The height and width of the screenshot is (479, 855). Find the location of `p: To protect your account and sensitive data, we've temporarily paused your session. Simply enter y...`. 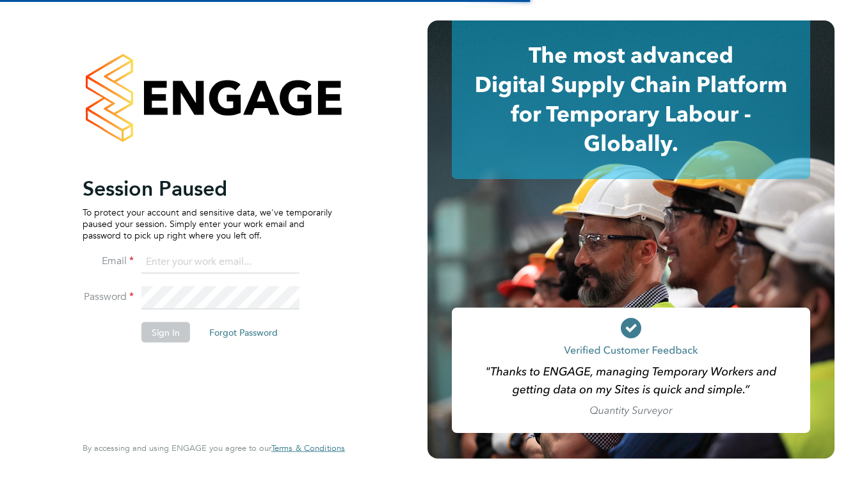

p: To protect your account and sensitive data, we've temporarily paused your session. Simply enter y... is located at coordinates (207, 223).